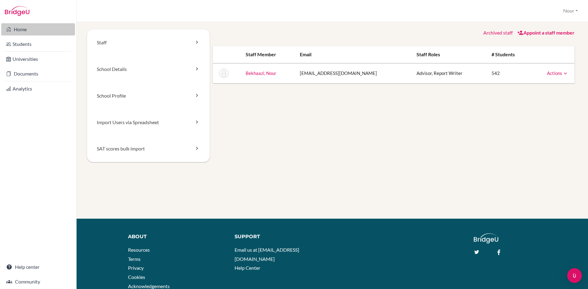 The width and height of the screenshot is (588, 289). What do you see at coordinates (557, 73) in the screenshot?
I see `a: Actions` at bounding box center [557, 73].